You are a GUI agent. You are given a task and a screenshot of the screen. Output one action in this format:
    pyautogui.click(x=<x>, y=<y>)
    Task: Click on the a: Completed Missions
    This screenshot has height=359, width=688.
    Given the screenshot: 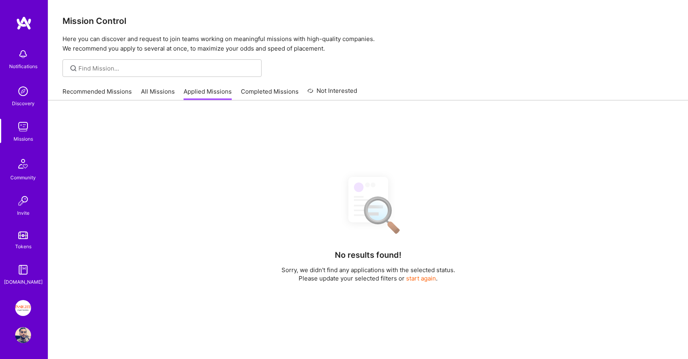 What is the action you would take?
    pyautogui.click(x=269, y=94)
    